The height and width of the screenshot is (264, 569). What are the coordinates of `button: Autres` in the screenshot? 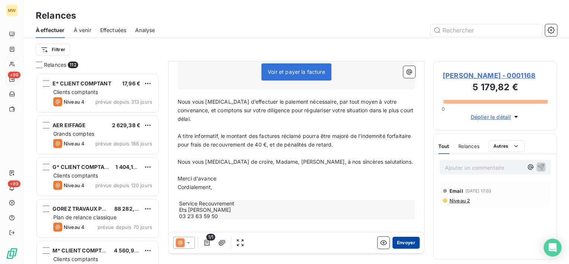 It's located at (507, 146).